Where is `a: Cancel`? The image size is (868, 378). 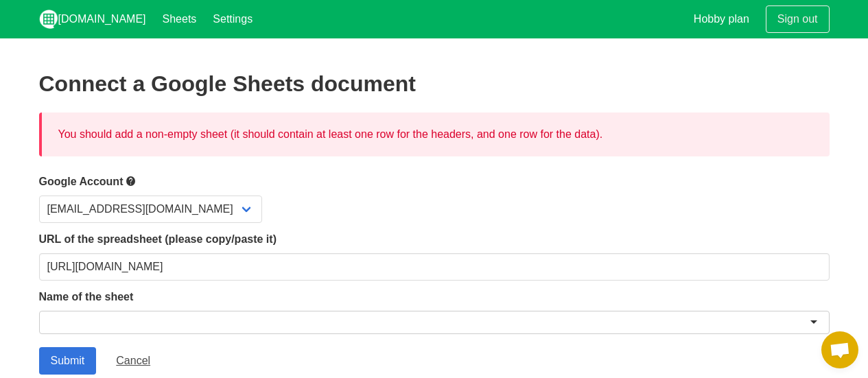 a: Cancel is located at coordinates (133, 361).